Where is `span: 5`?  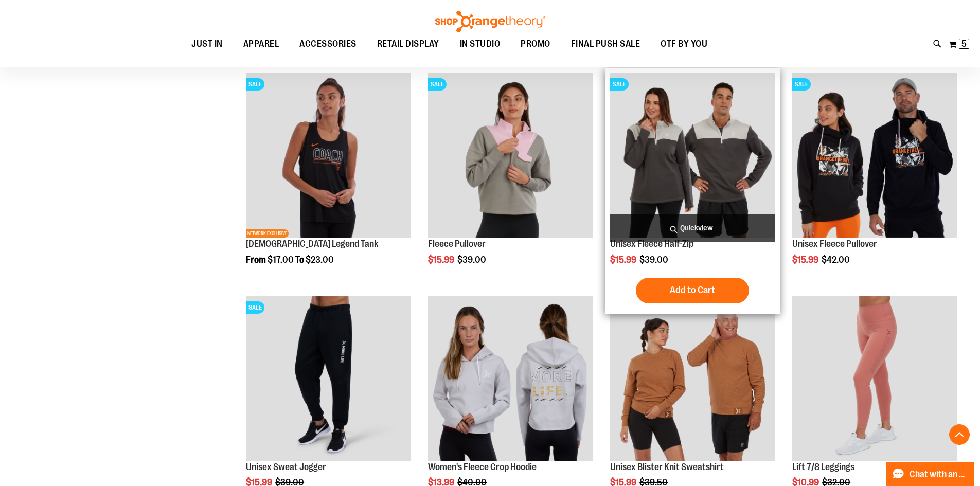
span: 5 is located at coordinates (964, 44).